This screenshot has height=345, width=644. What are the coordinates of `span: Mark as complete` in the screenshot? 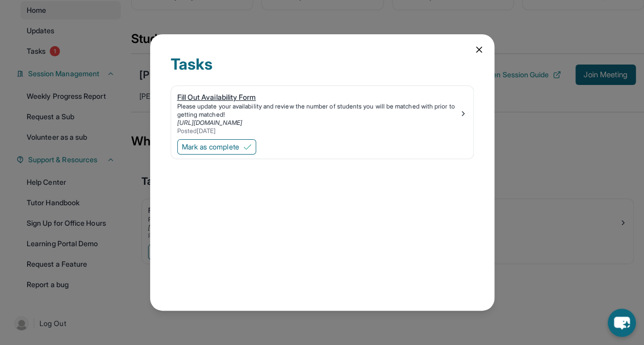 It's located at (211, 147).